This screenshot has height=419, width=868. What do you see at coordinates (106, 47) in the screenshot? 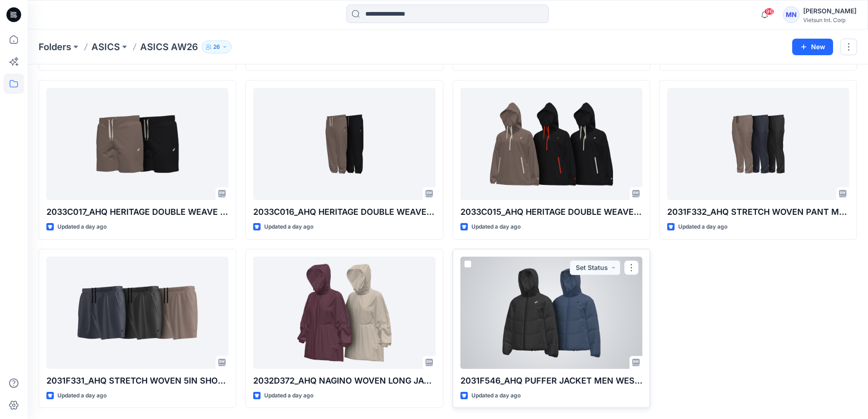
I see `p: ASICS` at bounding box center [106, 47].